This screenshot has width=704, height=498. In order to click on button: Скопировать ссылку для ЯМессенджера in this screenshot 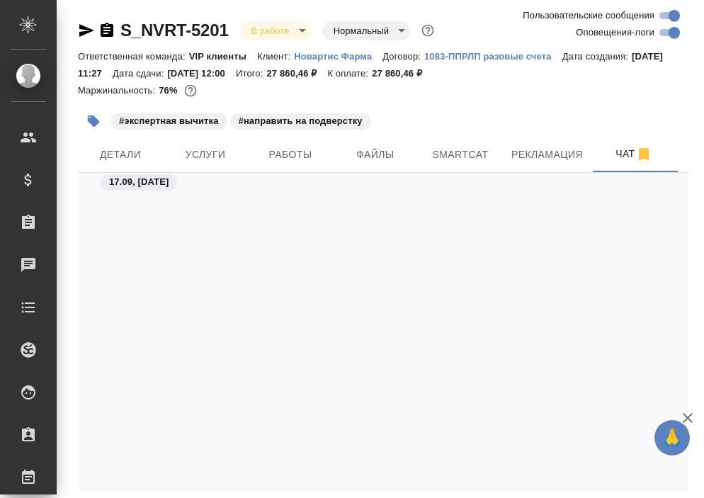, I will do `click(86, 30)`.